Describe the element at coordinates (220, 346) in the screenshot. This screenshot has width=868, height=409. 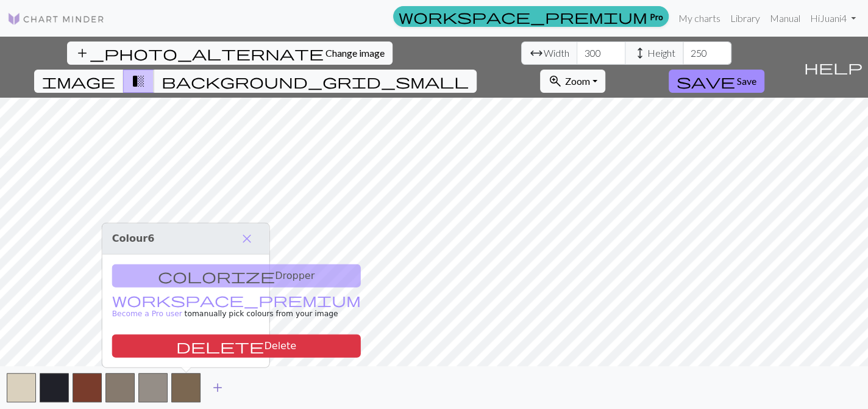
I see `span: delete` at that location.